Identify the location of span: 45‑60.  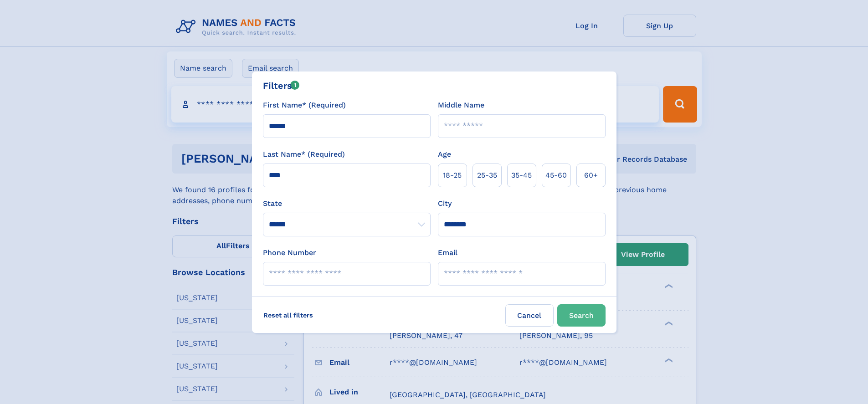
(555, 175).